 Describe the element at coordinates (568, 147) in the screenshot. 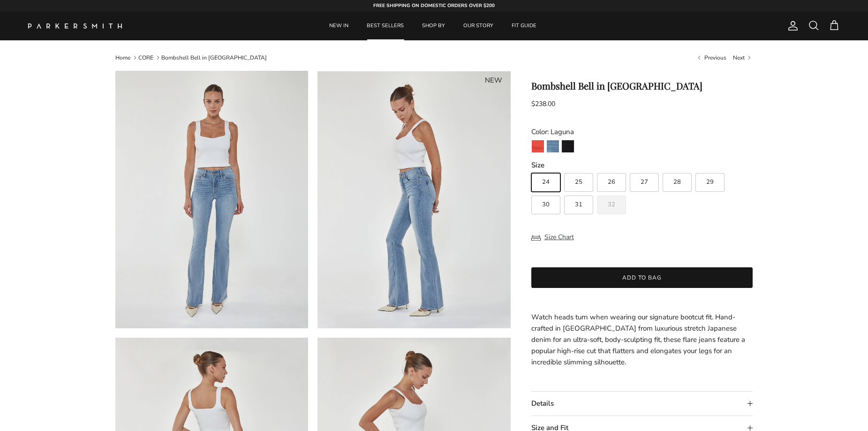

I see `img: Stallion` at that location.